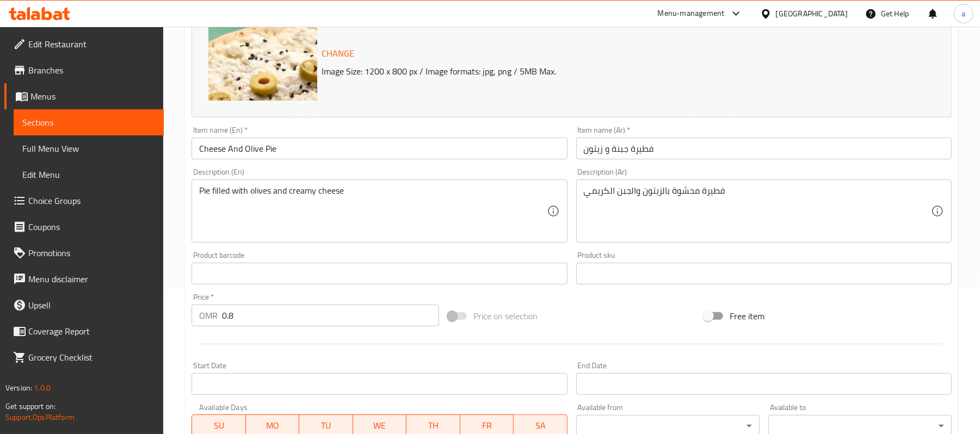 This screenshot has height=434, width=980. What do you see at coordinates (92, 200) in the screenshot?
I see `span: Choice Groups` at bounding box center [92, 200].